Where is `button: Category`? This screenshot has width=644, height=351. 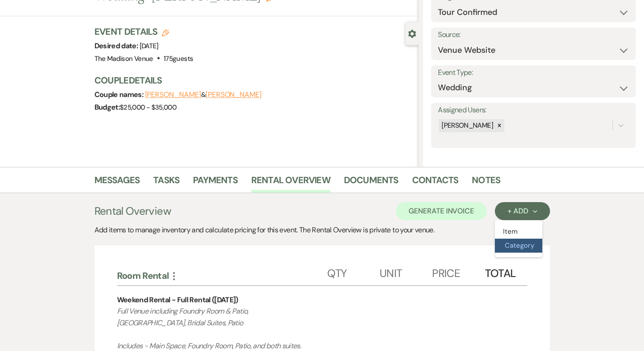
button: Category is located at coordinates (518, 245).